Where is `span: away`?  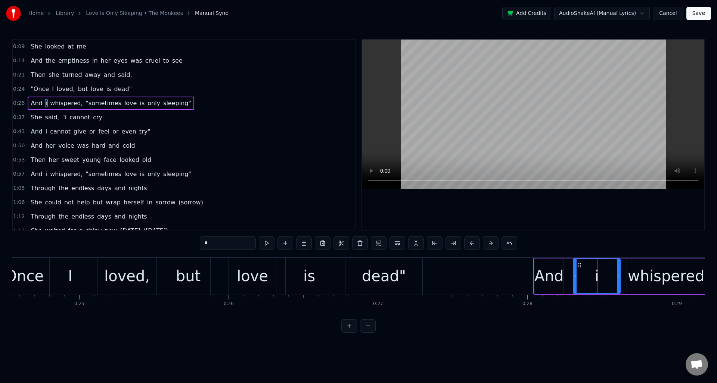
span: away is located at coordinates (93, 75).